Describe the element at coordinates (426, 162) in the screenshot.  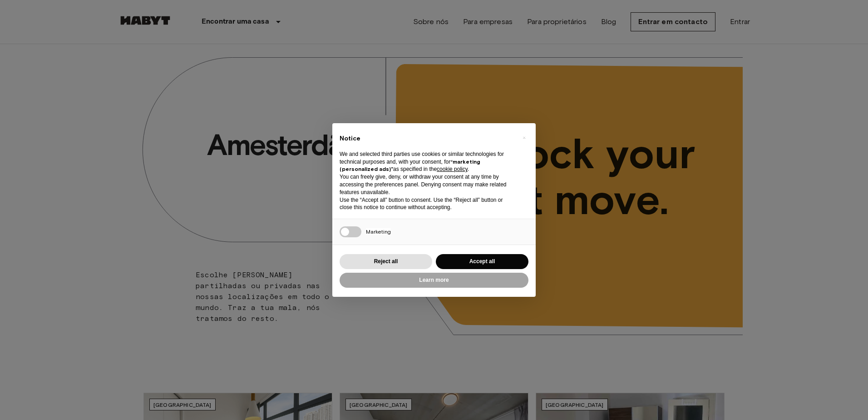
I see `p: We and selected third parties use cookies or similar technologies for technical purposes and, wit...` at that location.